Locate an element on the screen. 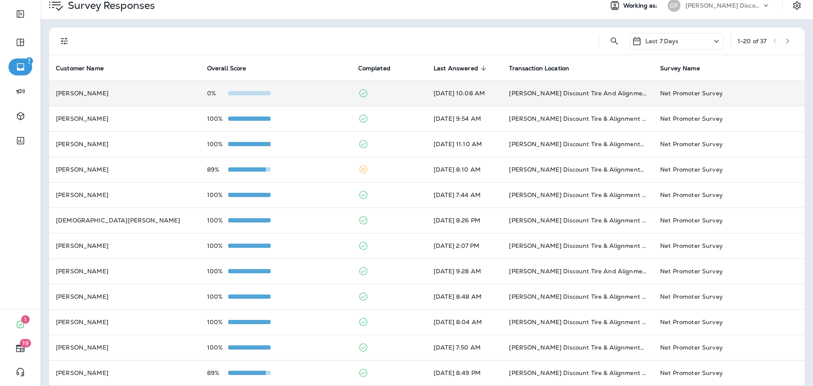 The height and width of the screenshot is (386, 813). span: 1 is located at coordinates (25, 319).